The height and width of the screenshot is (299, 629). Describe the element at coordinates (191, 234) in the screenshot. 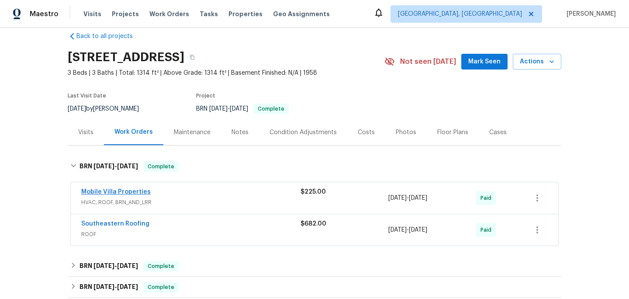

I see `span: ROOF` at that location.